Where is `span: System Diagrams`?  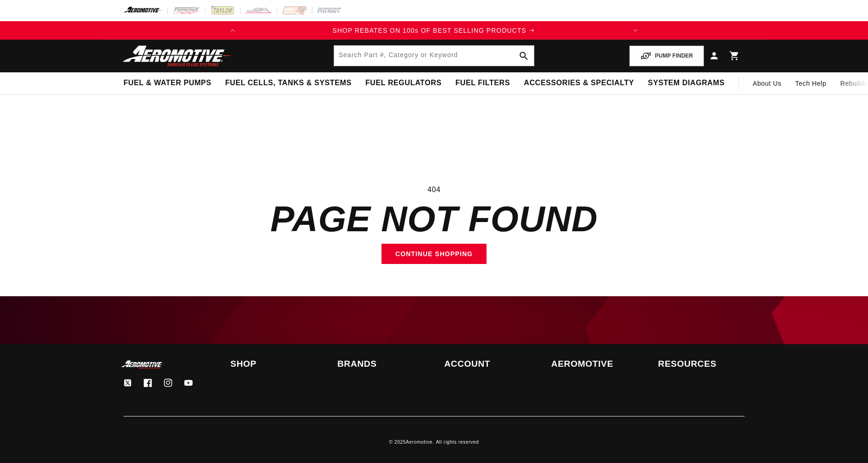 span: System Diagrams is located at coordinates (686, 83).